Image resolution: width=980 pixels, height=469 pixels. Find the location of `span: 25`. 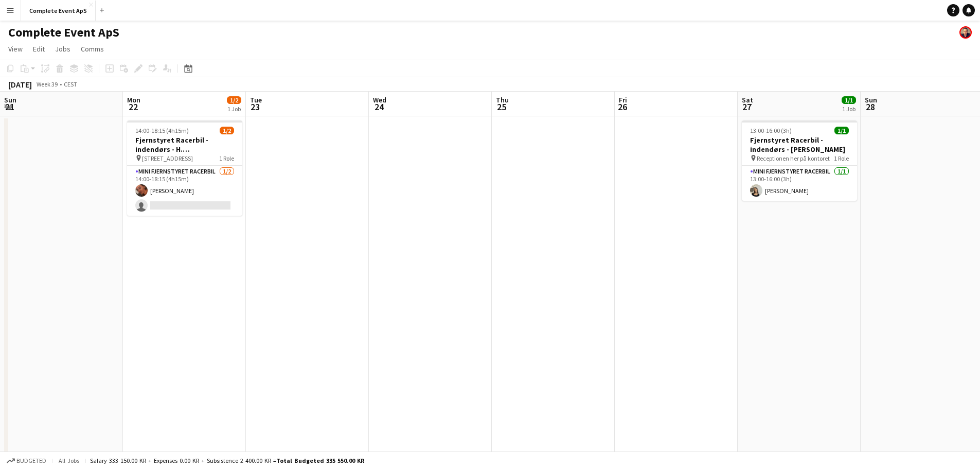

span: 25 is located at coordinates (502, 107).